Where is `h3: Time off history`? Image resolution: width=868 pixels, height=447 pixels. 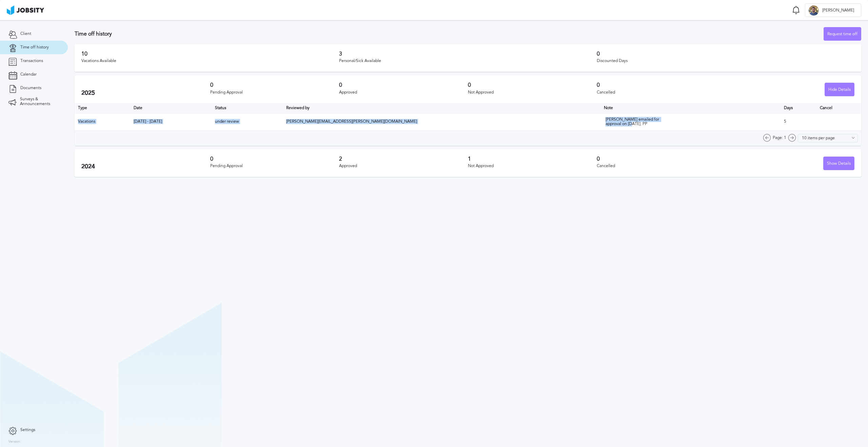 h3: Time off history is located at coordinates (449, 34).